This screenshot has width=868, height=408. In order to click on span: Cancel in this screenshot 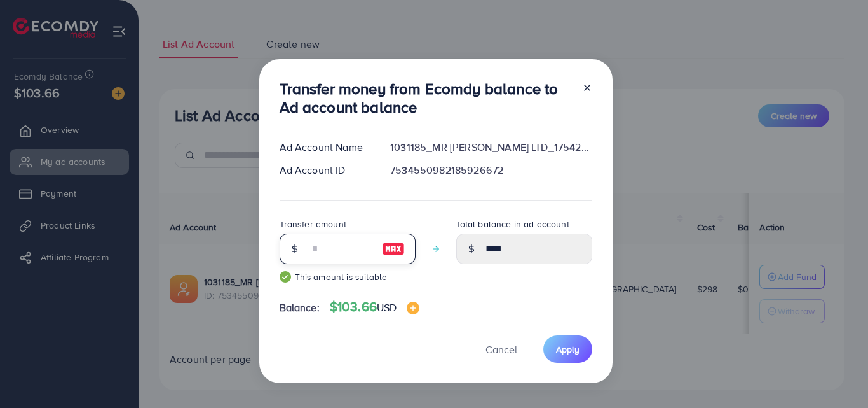, I will do `click(502, 349)`.